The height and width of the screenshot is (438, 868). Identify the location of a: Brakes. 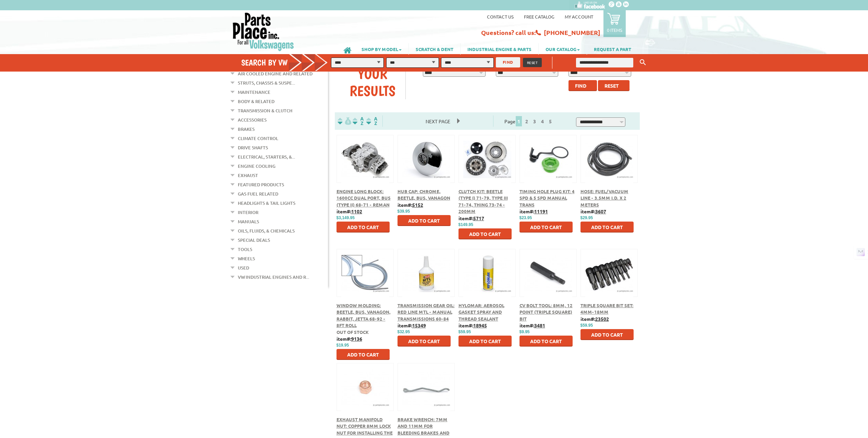
(246, 129).